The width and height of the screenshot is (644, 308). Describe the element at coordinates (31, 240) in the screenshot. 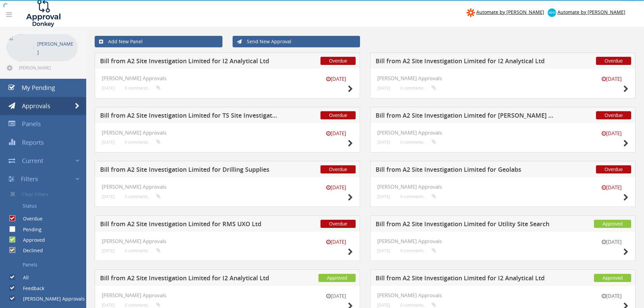

I see `label: Approved` at that location.